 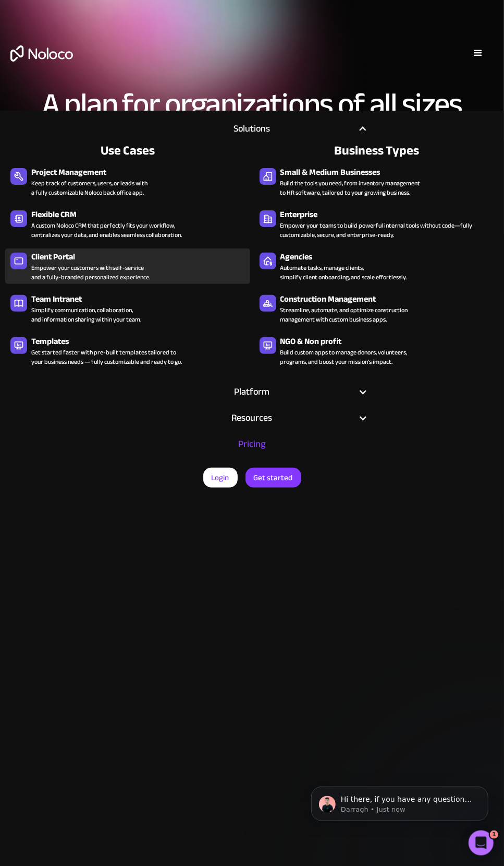 What do you see at coordinates (331, 172) in the screenshot?
I see `div: Small & Medium Businesses` at bounding box center [331, 172].